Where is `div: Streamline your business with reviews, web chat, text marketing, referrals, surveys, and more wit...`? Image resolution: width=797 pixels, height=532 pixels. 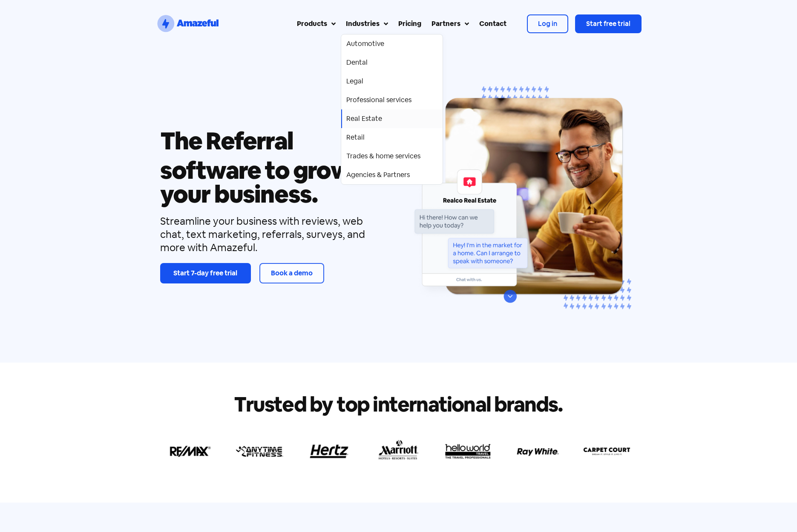
div: Streamline your business with reviews, web chat, text marketing, referrals, surveys, and more wit... is located at coordinates (273, 235).